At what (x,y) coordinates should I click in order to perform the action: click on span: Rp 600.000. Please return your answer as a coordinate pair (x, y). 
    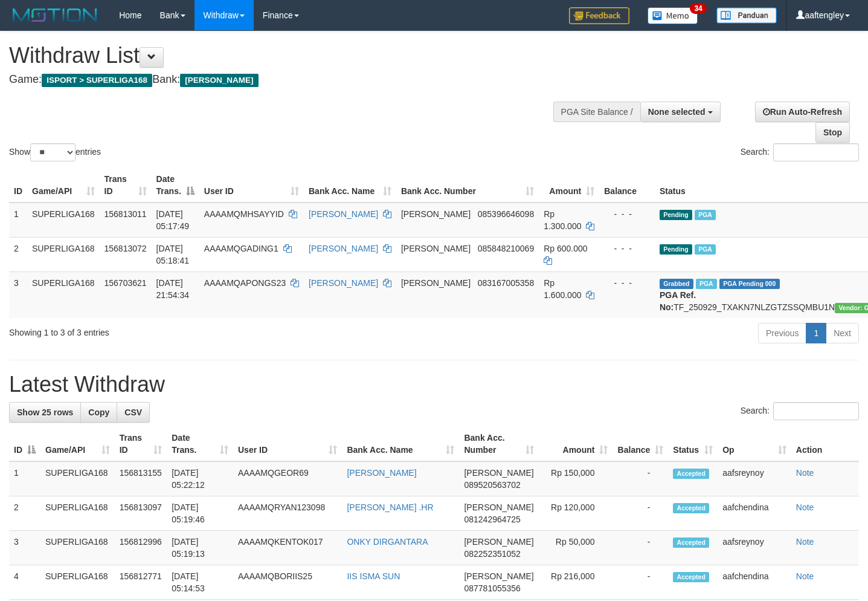
    Looking at the image, I should click on (565, 249).